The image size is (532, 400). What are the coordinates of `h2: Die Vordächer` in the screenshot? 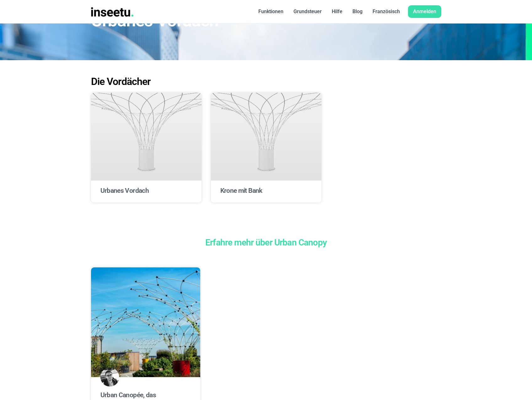 It's located at (266, 82).